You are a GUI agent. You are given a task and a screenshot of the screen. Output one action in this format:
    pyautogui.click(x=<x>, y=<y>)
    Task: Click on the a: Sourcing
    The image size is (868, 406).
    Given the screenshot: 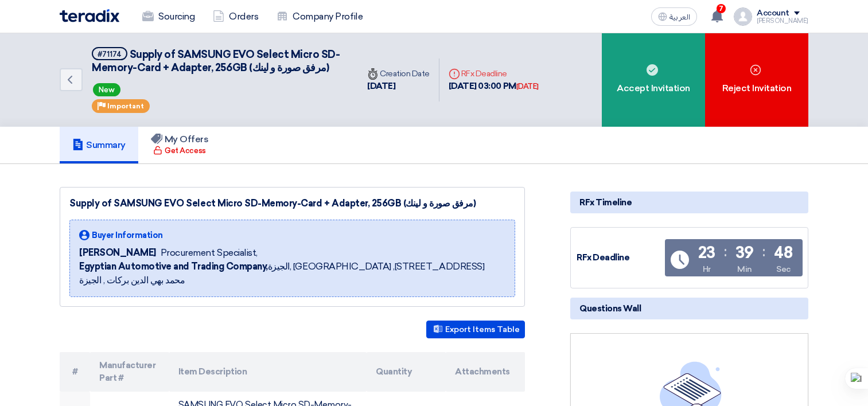 What is the action you would take?
    pyautogui.click(x=168, y=17)
    